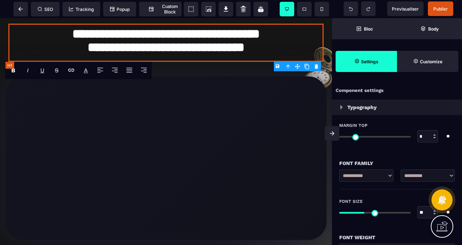  I want to click on div: Font Family, so click(397, 163).